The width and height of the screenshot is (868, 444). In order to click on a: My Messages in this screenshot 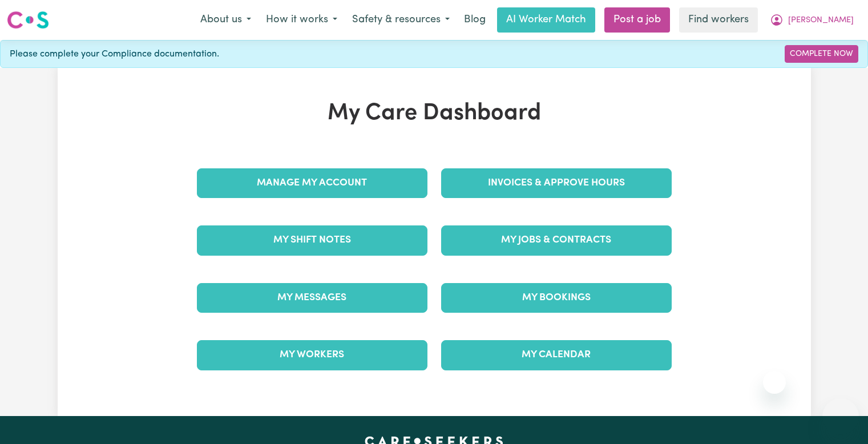, I will do `click(312, 298)`.